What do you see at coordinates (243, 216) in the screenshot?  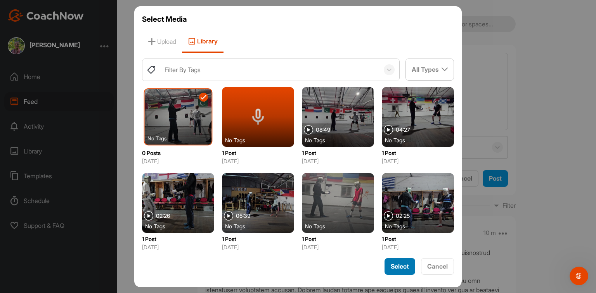 I see `span: 05:39` at bounding box center [243, 216].